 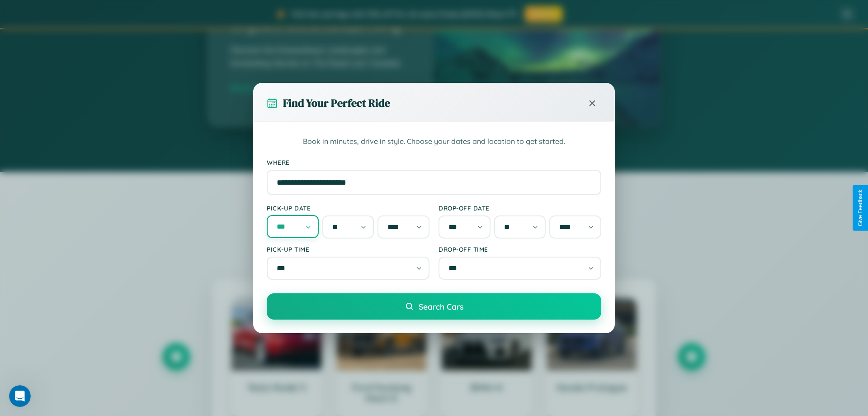 What do you see at coordinates (336, 102) in the screenshot?
I see `h3: Find Your Perfect Ride` at bounding box center [336, 102].